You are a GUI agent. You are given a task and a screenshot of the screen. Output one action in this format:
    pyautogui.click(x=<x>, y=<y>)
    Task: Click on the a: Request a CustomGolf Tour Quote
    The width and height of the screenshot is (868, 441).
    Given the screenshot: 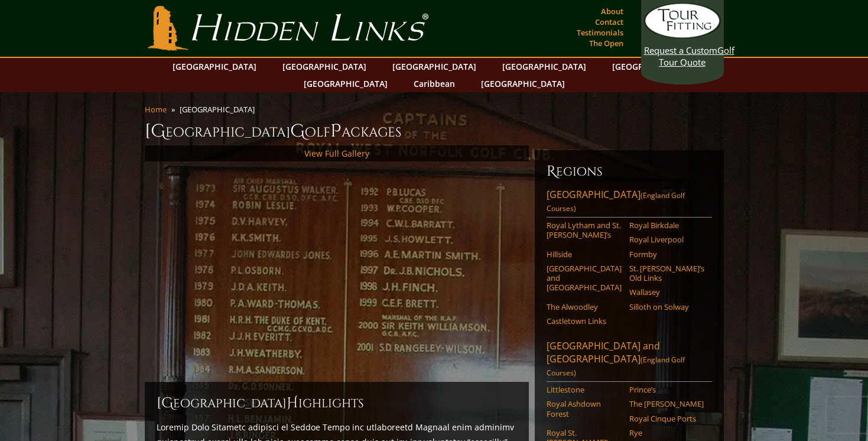 What is the action you would take?
    pyautogui.click(x=683, y=36)
    